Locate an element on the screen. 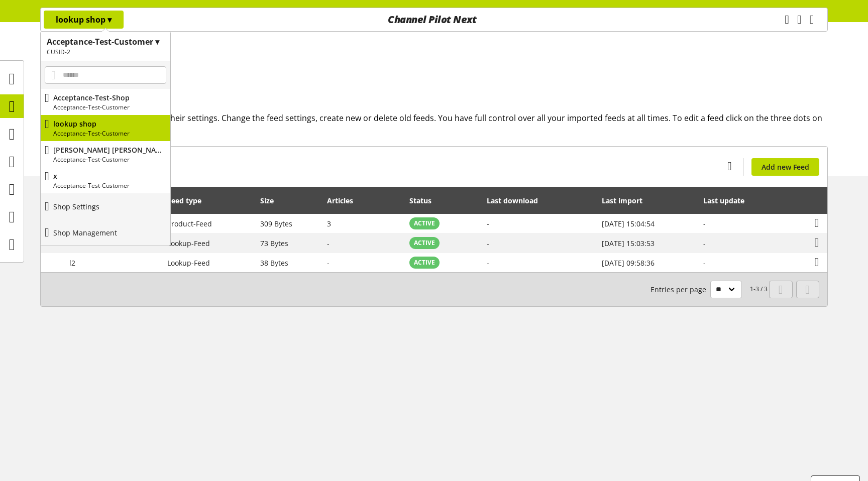 The width and height of the screenshot is (868, 481). div: Feed type is located at coordinates (189, 200).